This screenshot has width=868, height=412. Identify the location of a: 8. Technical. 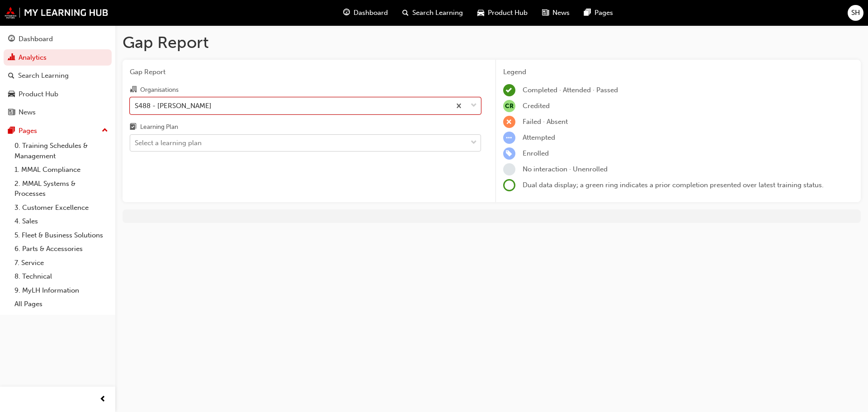
(61, 276).